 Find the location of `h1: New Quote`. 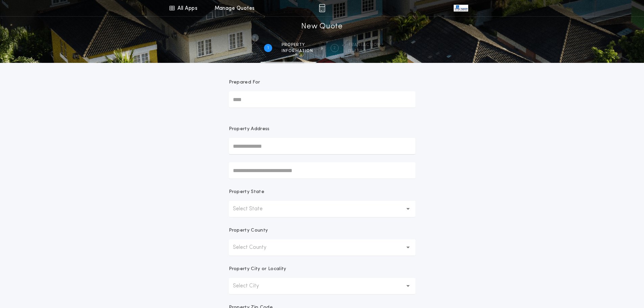

h1: New Quote is located at coordinates (322, 27).